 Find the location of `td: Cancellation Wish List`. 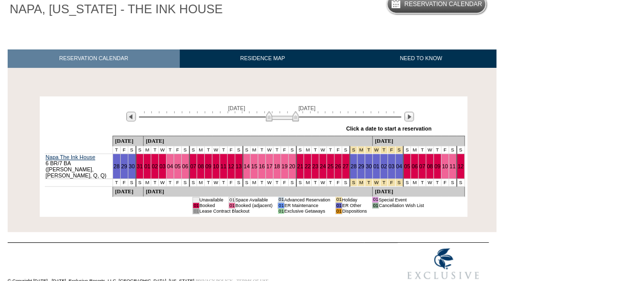

td: Cancellation Wish List is located at coordinates (400, 205).